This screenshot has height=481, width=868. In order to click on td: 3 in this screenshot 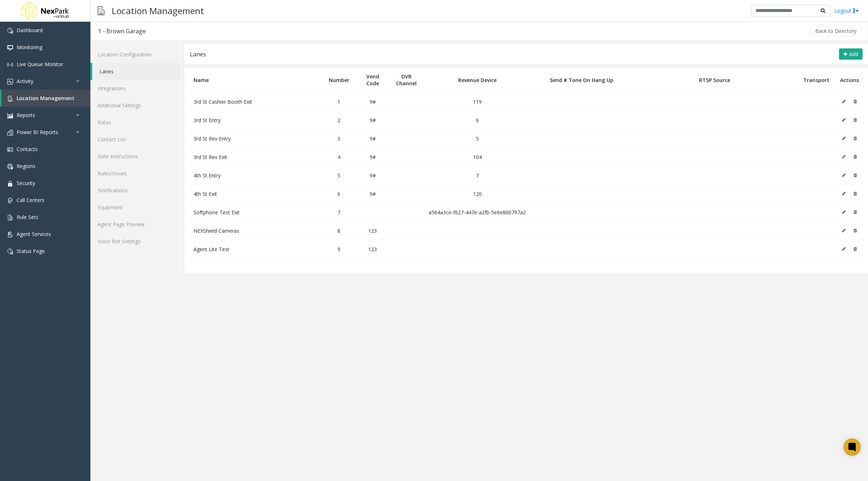, I will do `click(339, 139)`.